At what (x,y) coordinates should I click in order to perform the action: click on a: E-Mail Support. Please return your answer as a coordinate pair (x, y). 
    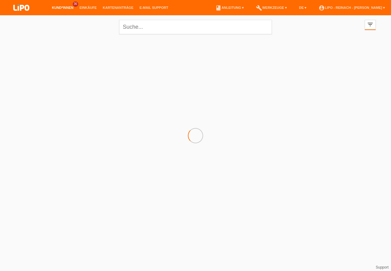
    Looking at the image, I should click on (154, 8).